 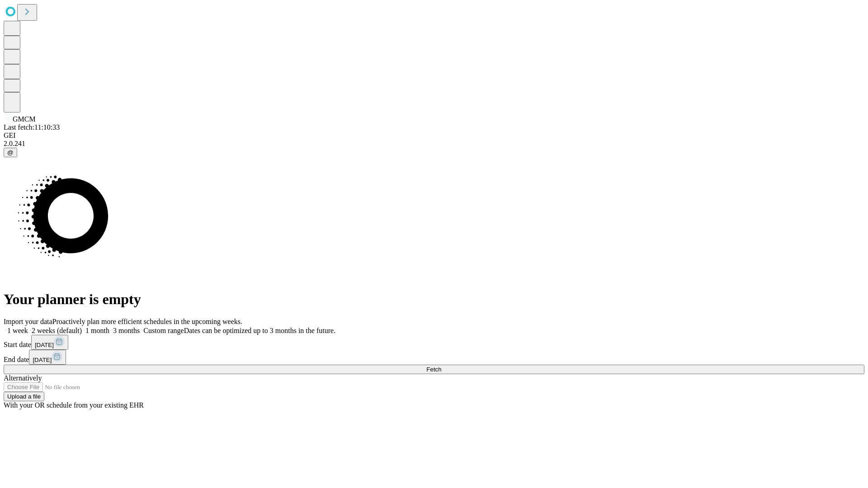 What do you see at coordinates (57, 331) in the screenshot?
I see `span: 2 weeks (default)` at bounding box center [57, 331].